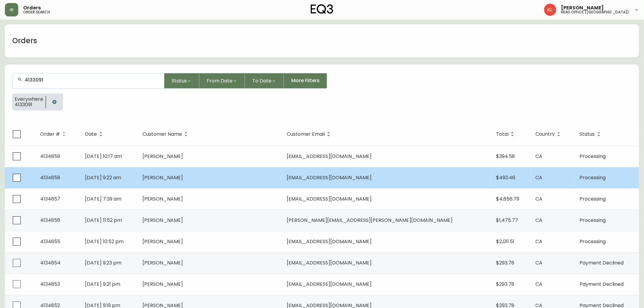 The width and height of the screenshot is (644, 308). Describe the element at coordinates (264, 81) in the screenshot. I see `button: To Date` at that location.